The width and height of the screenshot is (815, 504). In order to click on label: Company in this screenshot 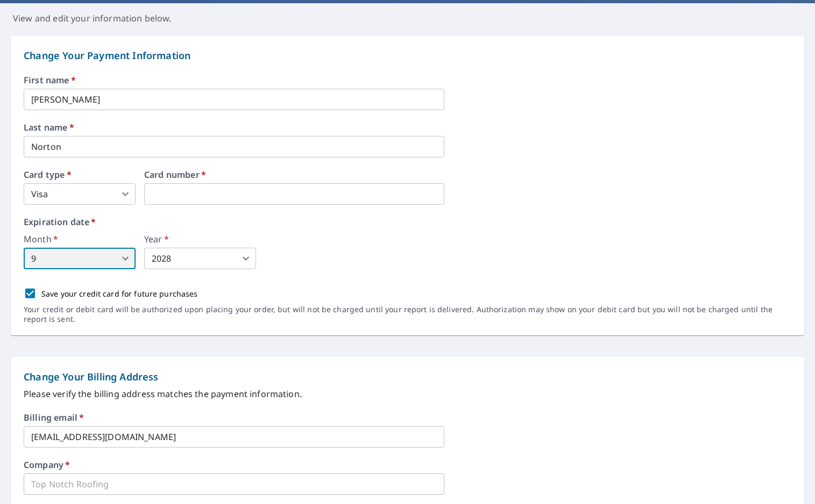, I will do `click(47, 465)`.